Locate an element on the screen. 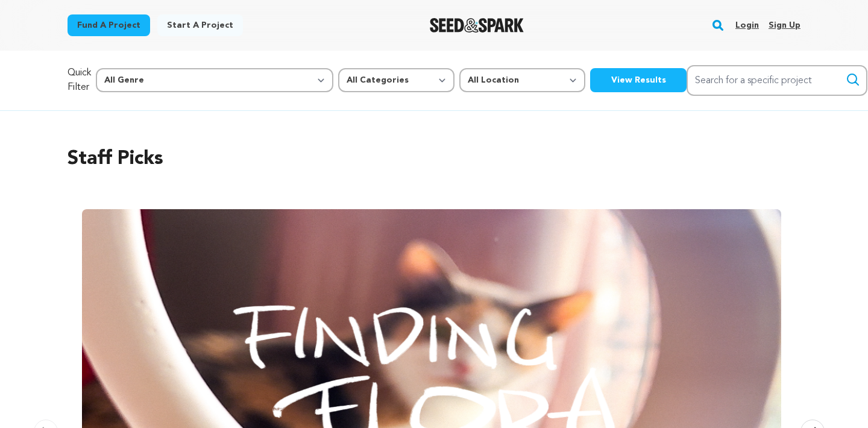 The width and height of the screenshot is (868, 428). h2: Staff Picks is located at coordinates (434, 160).